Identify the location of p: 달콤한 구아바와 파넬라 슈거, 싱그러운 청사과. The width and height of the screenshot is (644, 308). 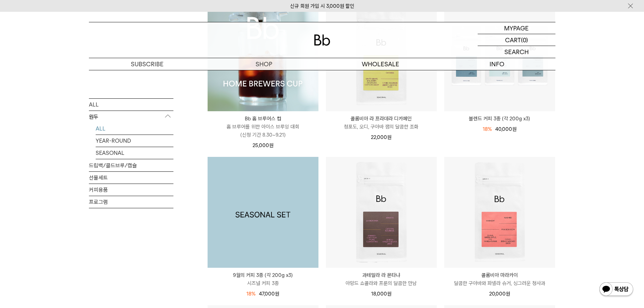
(500, 283).